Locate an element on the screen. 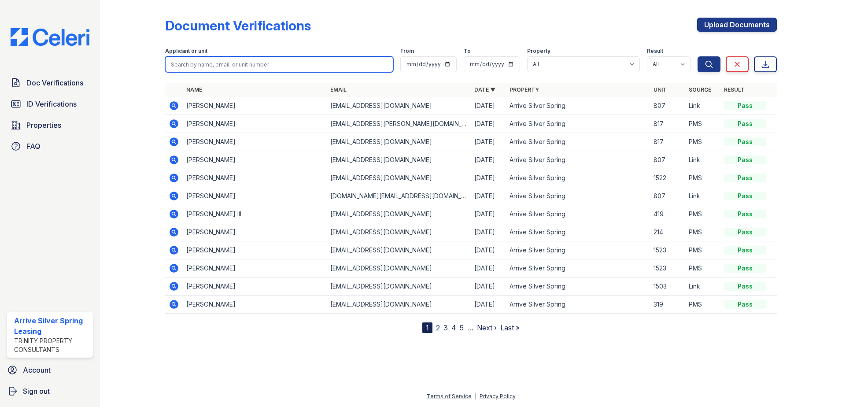  a: ID Verifications is located at coordinates (50, 104).